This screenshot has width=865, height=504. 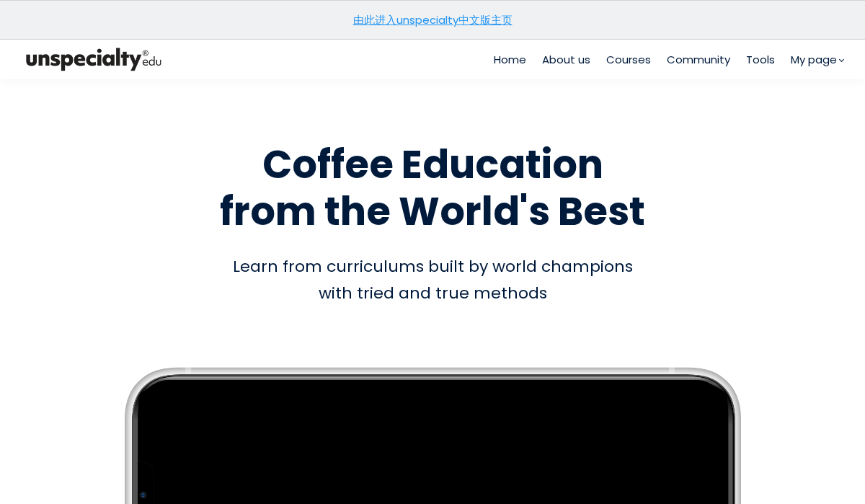 I want to click on span: Home, so click(x=509, y=59).